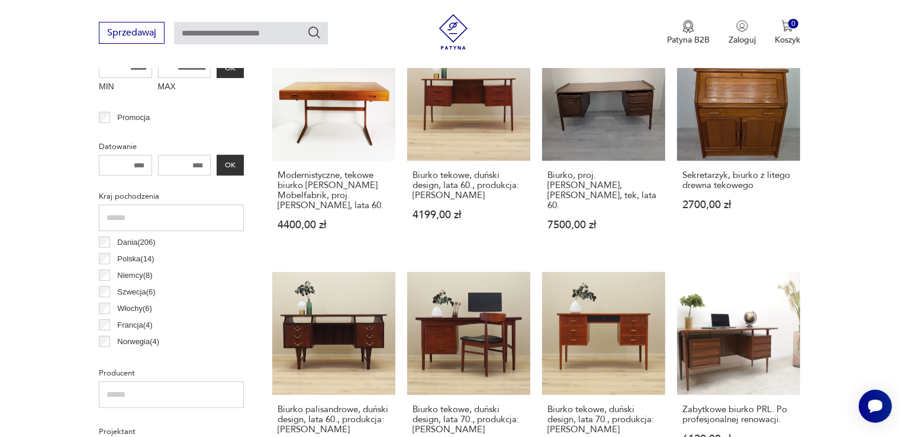  What do you see at coordinates (688, 40) in the screenshot?
I see `p: Patyna B2B` at bounding box center [688, 40].